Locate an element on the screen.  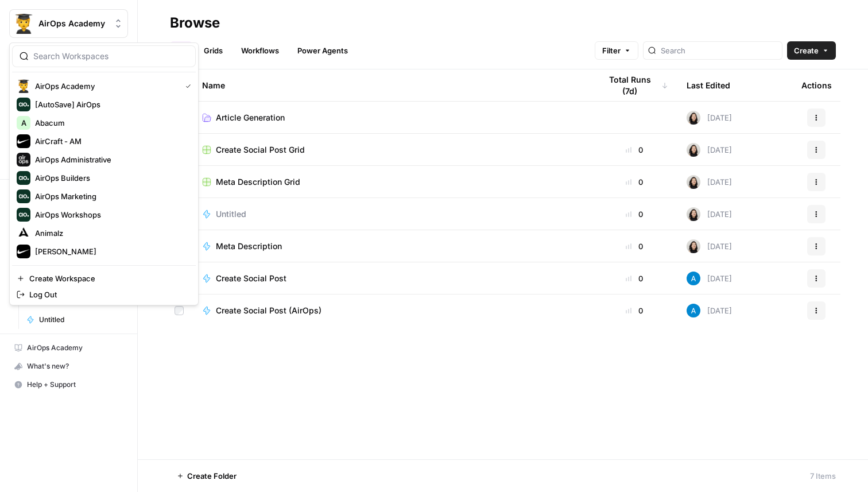
a: AirOps Academy is located at coordinates (68, 348).